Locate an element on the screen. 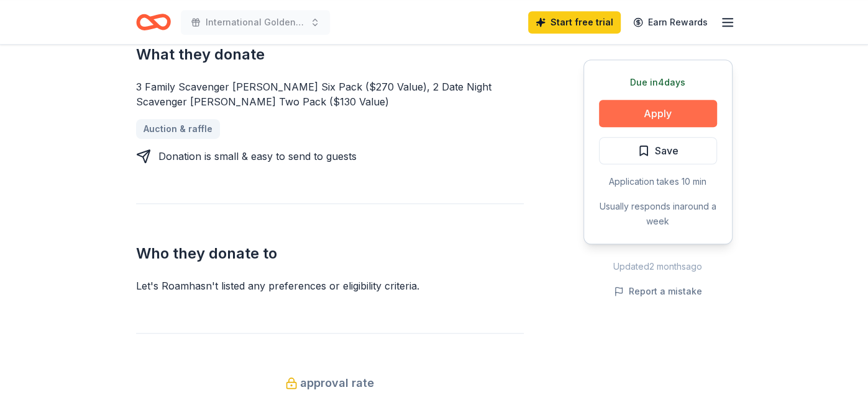 This screenshot has height=403, width=868. a: Start free trial is located at coordinates (574, 22).